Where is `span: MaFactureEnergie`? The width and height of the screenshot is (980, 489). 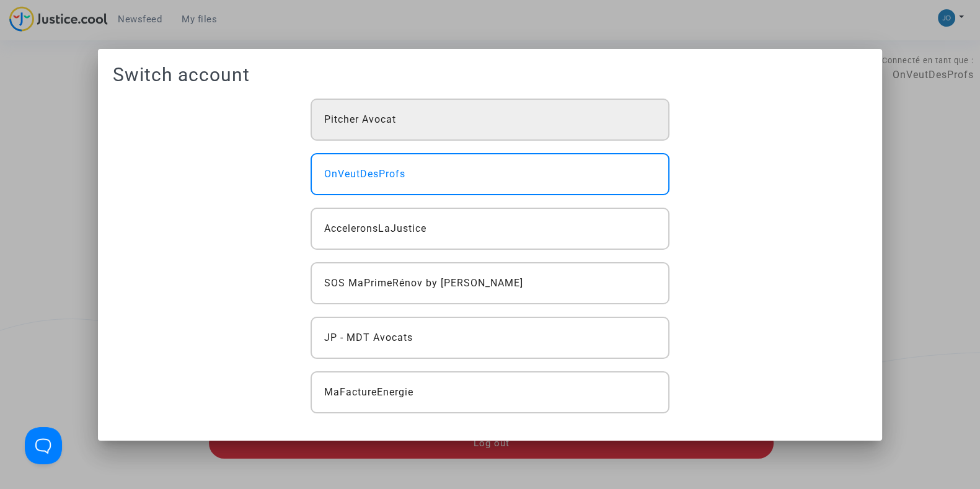 span: MaFactureEnergie is located at coordinates (369, 393).